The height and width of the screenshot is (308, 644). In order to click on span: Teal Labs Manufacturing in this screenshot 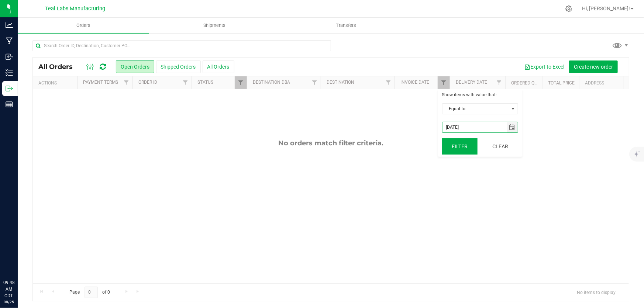, I will do `click(75, 8)`.